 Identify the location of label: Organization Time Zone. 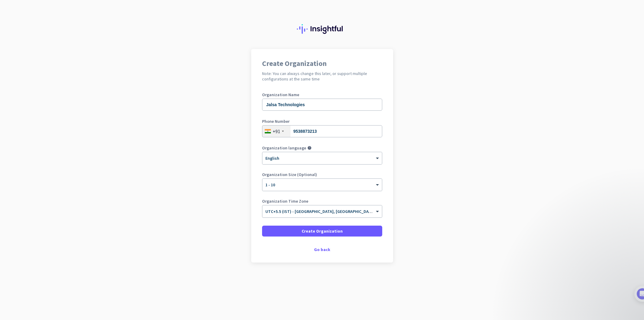
(322, 201).